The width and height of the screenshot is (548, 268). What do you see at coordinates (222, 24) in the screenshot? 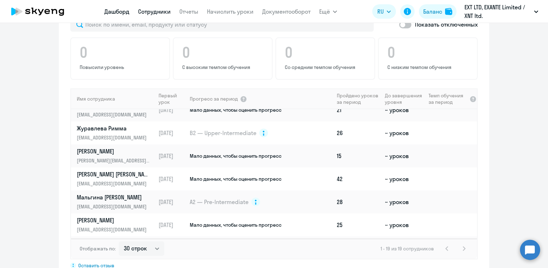
I see `input: Поиск по имени, email, продукту или статусу` at bounding box center [222, 24].